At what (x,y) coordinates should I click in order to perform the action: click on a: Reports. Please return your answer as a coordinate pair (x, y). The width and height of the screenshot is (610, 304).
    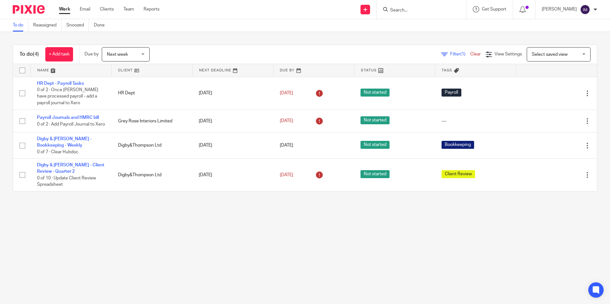
    Looking at the image, I should click on (152, 9).